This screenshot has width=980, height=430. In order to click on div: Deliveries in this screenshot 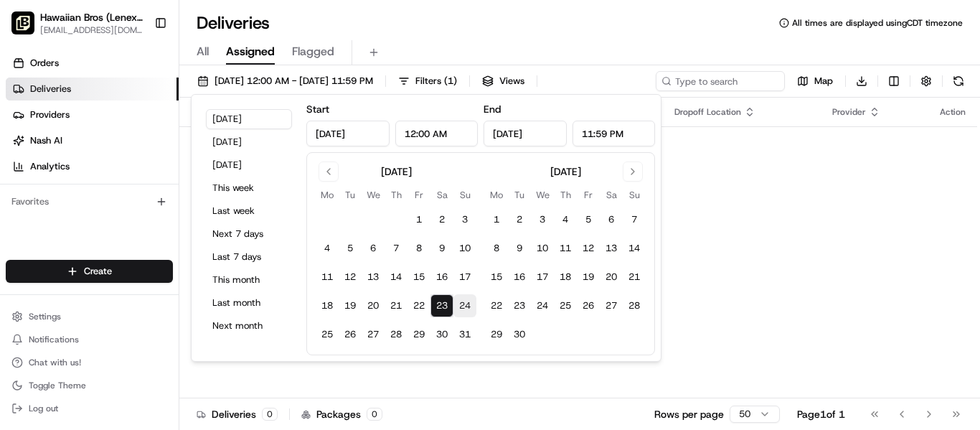, I will do `click(237, 414)`.